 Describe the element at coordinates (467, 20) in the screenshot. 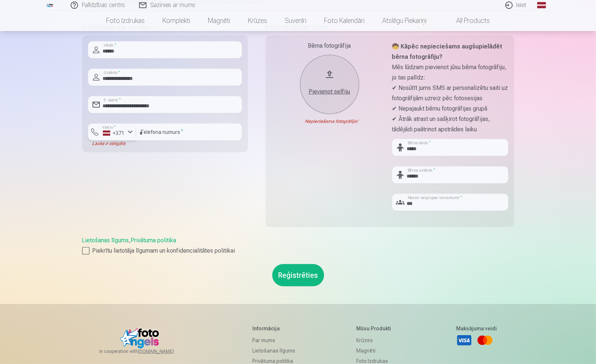

I see `a: All products` at that location.